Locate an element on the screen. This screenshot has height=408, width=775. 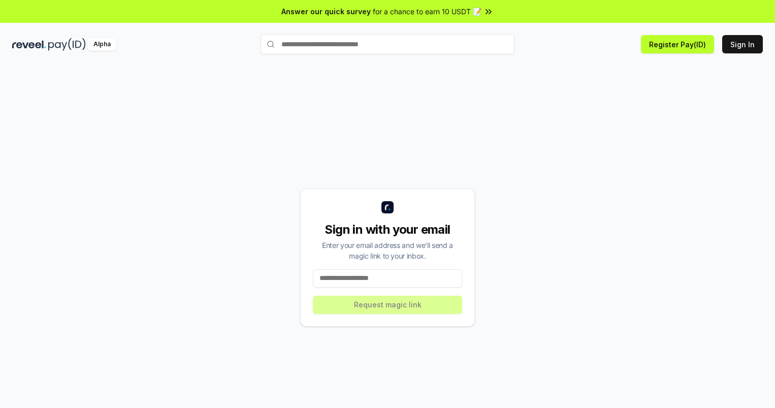
span: for a chance to earn 10 USDT 📝 is located at coordinates (427, 11).